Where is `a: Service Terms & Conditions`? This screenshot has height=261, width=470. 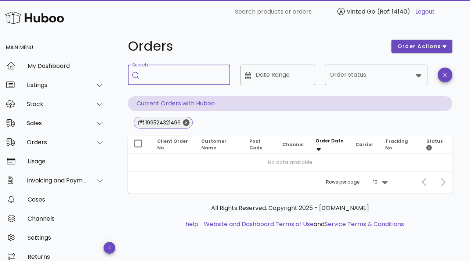
a: Service Terms & Conditions is located at coordinates (364, 224).